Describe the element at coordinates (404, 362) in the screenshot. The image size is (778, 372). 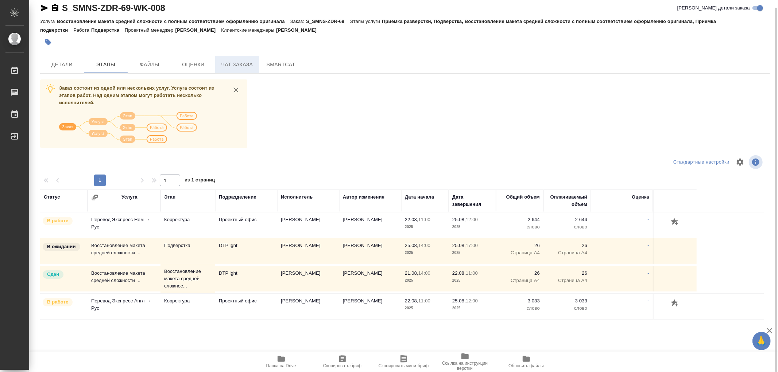
I see `button: Скопировать мини-бриф` at that location.